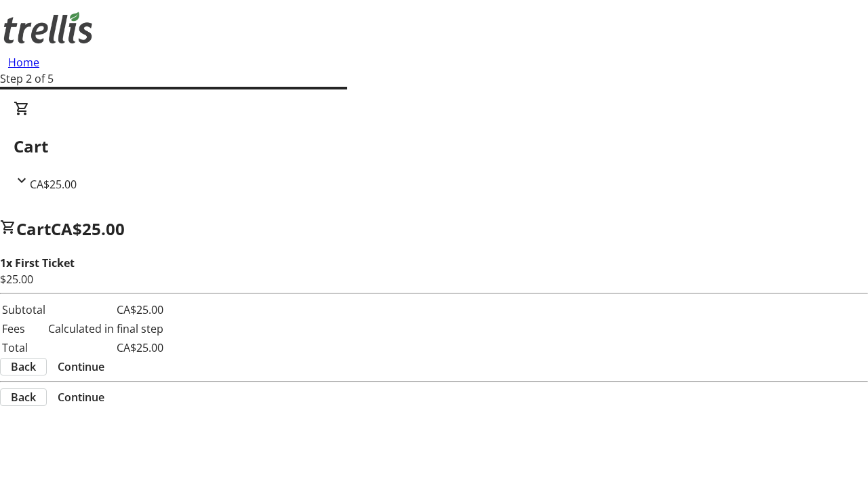 This screenshot has width=868, height=488. What do you see at coordinates (434, 147) in the screenshot?
I see `h2: Cart` at bounding box center [434, 147].